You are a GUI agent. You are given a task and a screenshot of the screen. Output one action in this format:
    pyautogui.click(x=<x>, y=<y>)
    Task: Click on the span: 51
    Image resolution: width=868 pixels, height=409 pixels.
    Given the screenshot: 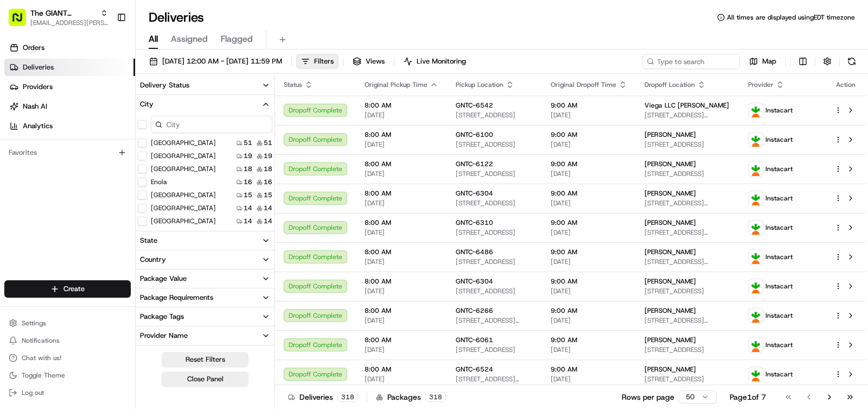 What is the action you would take?
    pyautogui.click(x=248, y=143)
    